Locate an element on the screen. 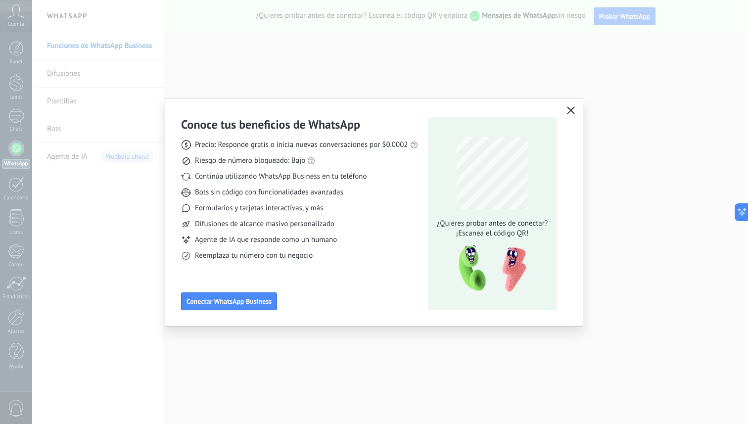 The image size is (748, 424). span: Riesgo de número bloqueado: Bajo is located at coordinates (250, 161).